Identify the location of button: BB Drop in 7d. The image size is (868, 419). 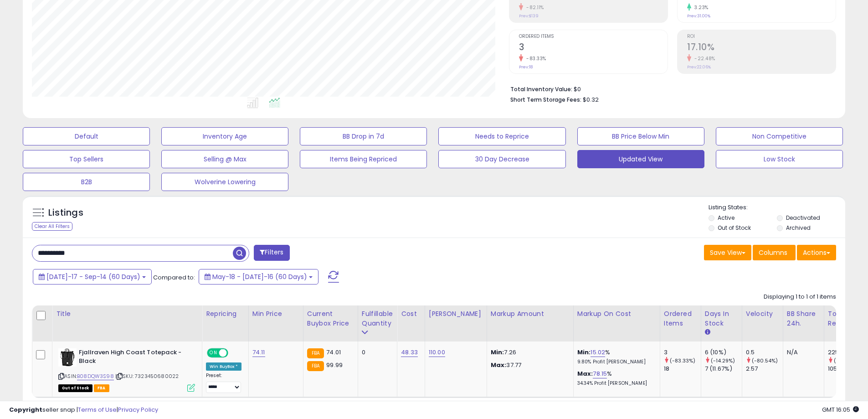
(363, 136).